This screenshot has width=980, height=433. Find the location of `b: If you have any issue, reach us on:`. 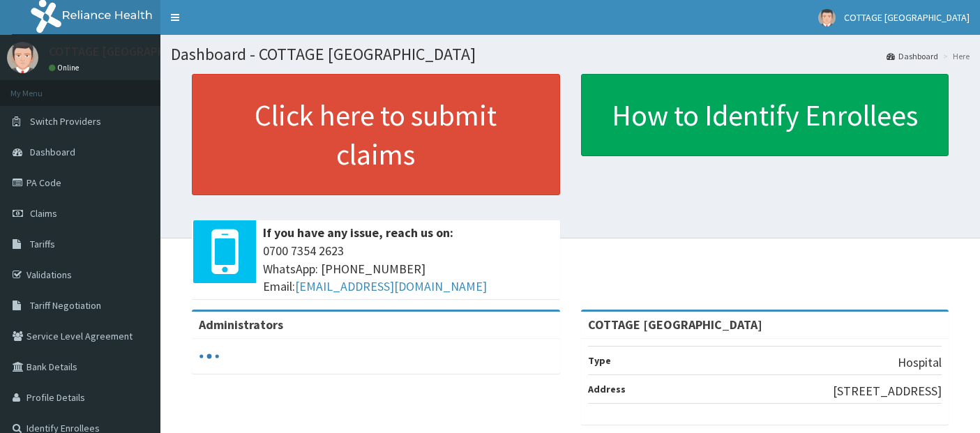

b: If you have any issue, reach us on: is located at coordinates (358, 233).